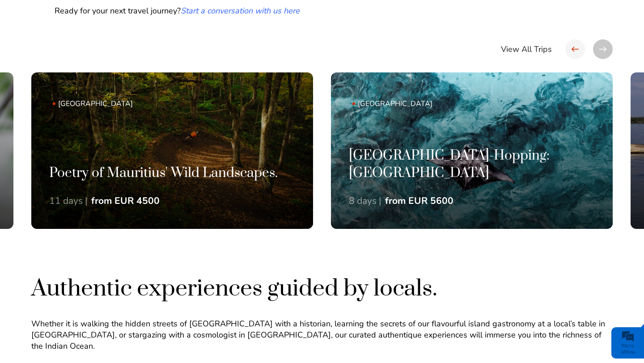 The height and width of the screenshot is (363, 644). I want to click on a: Start a conversation with us here, so click(240, 11).